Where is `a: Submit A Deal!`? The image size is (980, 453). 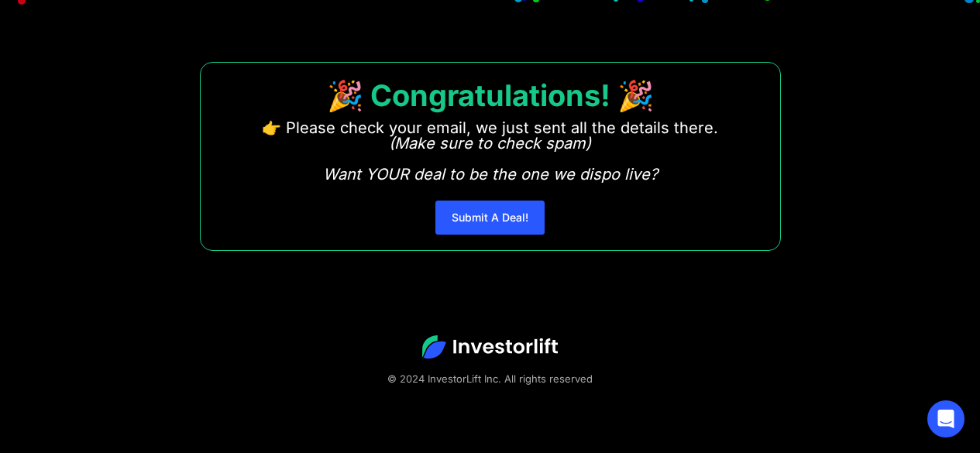
a: Submit A Deal! is located at coordinates (490, 218).